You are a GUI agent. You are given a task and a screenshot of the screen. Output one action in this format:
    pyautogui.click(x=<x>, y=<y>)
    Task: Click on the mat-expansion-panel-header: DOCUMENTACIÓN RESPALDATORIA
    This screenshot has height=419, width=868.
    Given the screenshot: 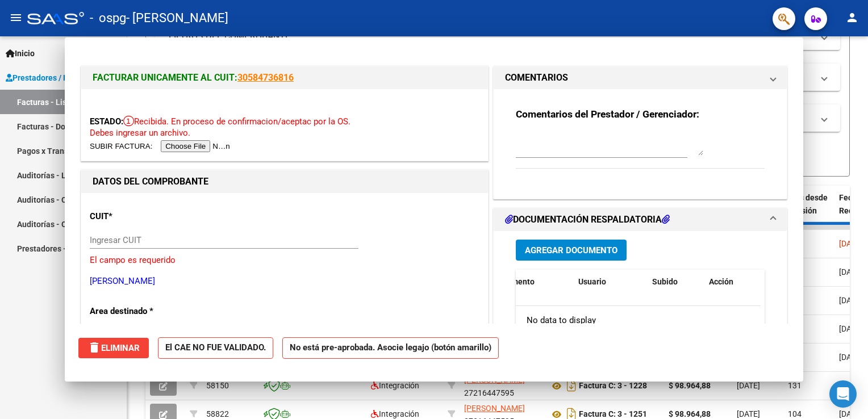 What is the action you would take?
    pyautogui.click(x=640, y=219)
    